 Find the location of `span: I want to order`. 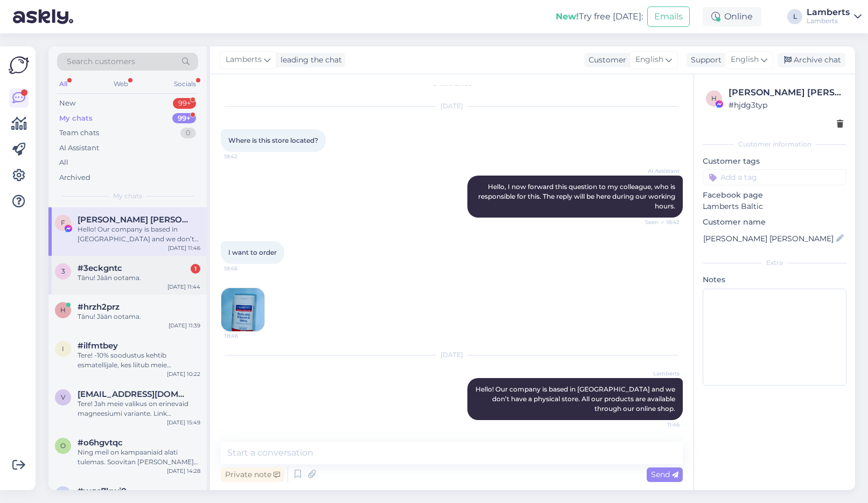

span: I want to order is located at coordinates (252, 252).